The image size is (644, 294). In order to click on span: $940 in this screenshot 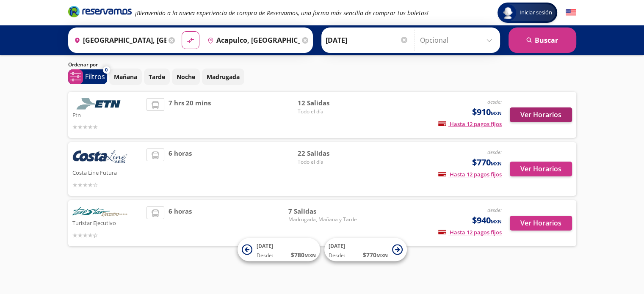, I will do `click(487, 220)`.